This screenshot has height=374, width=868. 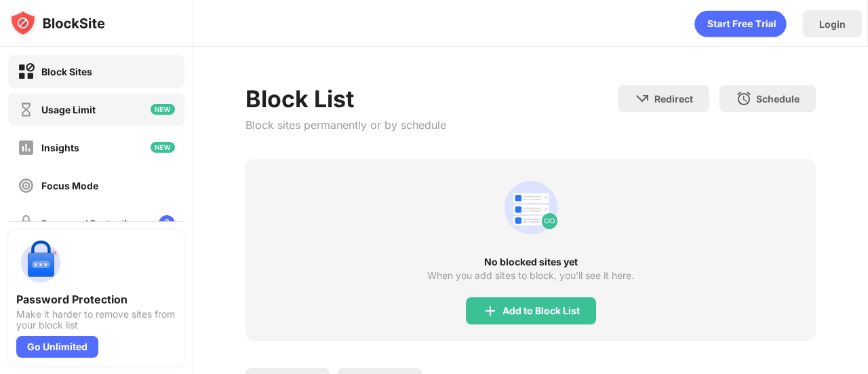 I want to click on div: Focus Mode, so click(x=70, y=186).